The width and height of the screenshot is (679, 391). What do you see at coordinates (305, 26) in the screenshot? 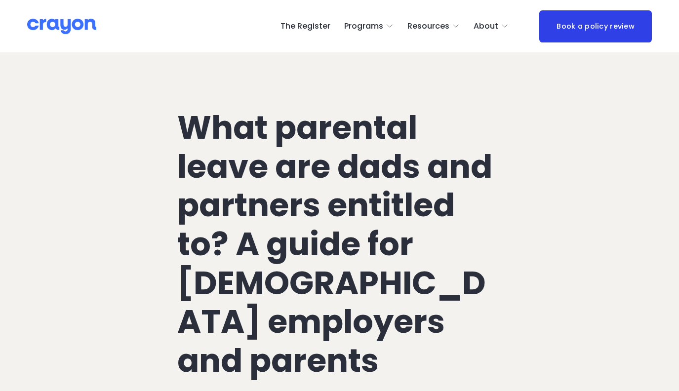
I see `a: The Register` at bounding box center [305, 26].